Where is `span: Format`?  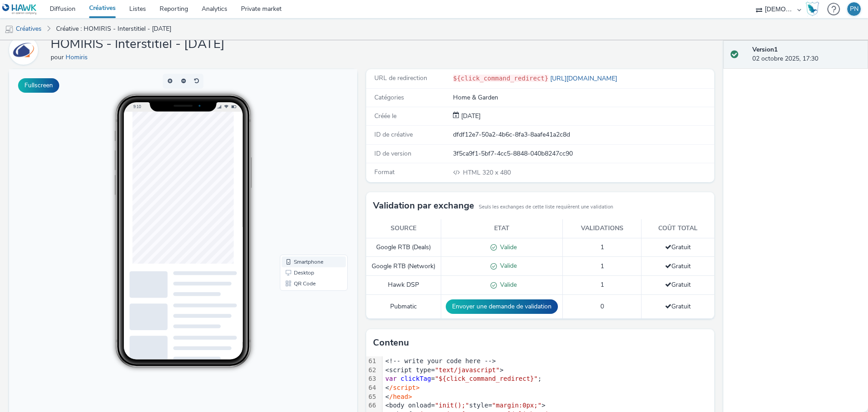 span: Format is located at coordinates (385, 171).